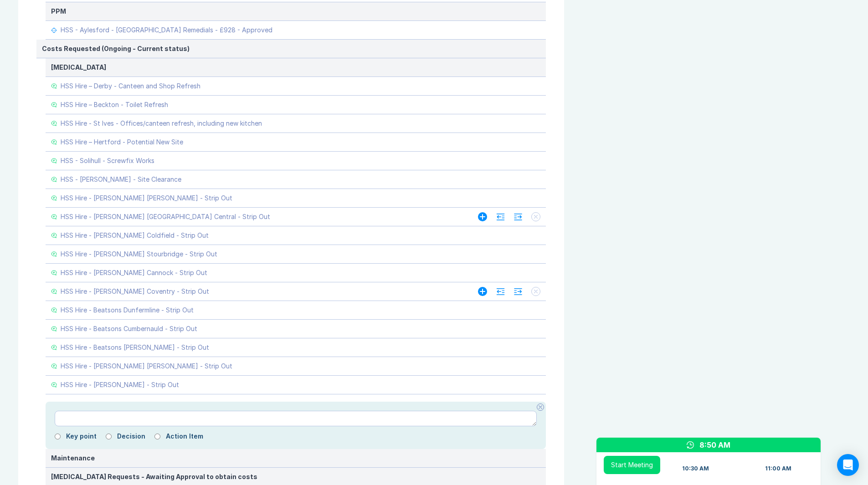  I want to click on div: HSS Hire - St Ives - Offices/canteen refresh, including new kitchen, so click(161, 123).